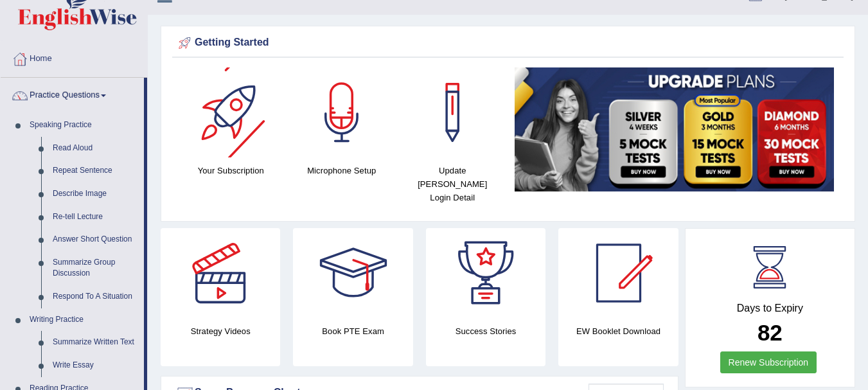 This screenshot has width=868, height=390. Describe the element at coordinates (486, 331) in the screenshot. I see `h4: Success Stories` at that location.